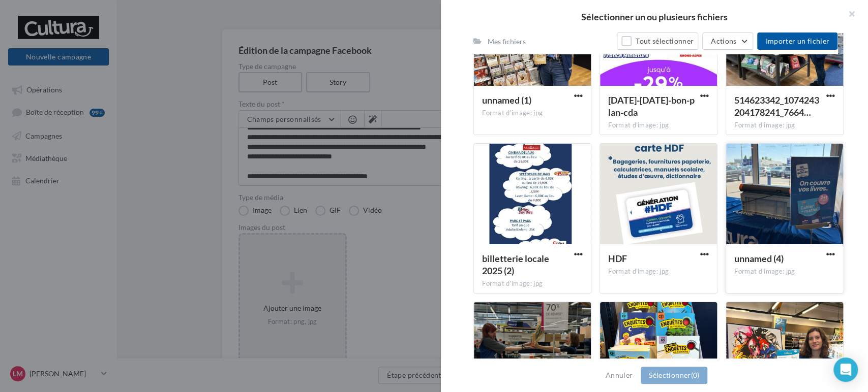  What do you see at coordinates (798, 41) in the screenshot?
I see `button: Importer un fichier` at bounding box center [798, 41].